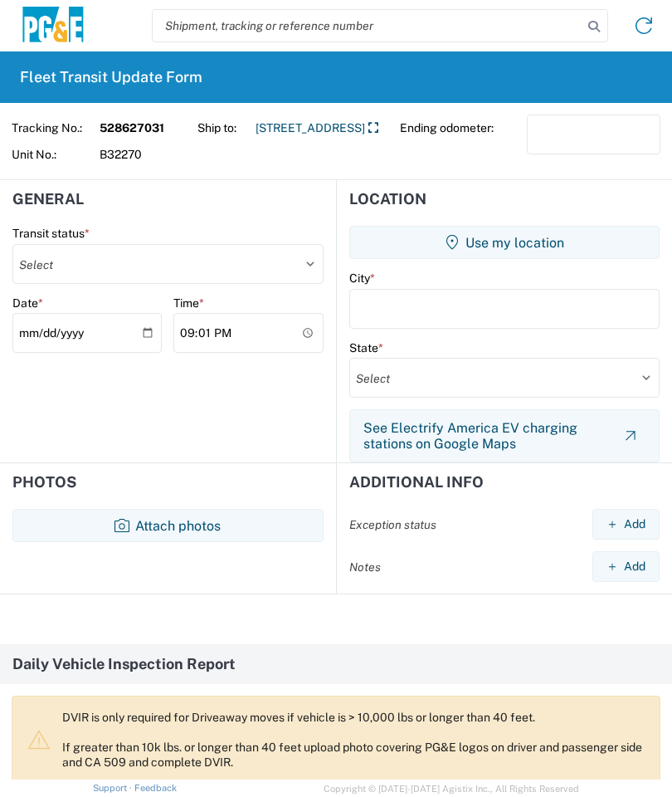 The height and width of the screenshot is (797, 672). Describe the element at coordinates (53, 26) in the screenshot. I see `img: pge` at that location.